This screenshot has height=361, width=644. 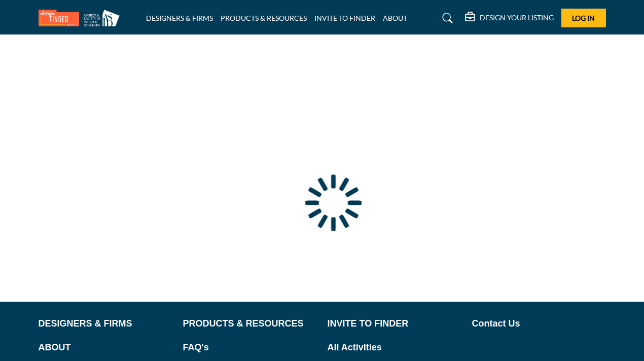 I want to click on a: All Activities, so click(x=395, y=347).